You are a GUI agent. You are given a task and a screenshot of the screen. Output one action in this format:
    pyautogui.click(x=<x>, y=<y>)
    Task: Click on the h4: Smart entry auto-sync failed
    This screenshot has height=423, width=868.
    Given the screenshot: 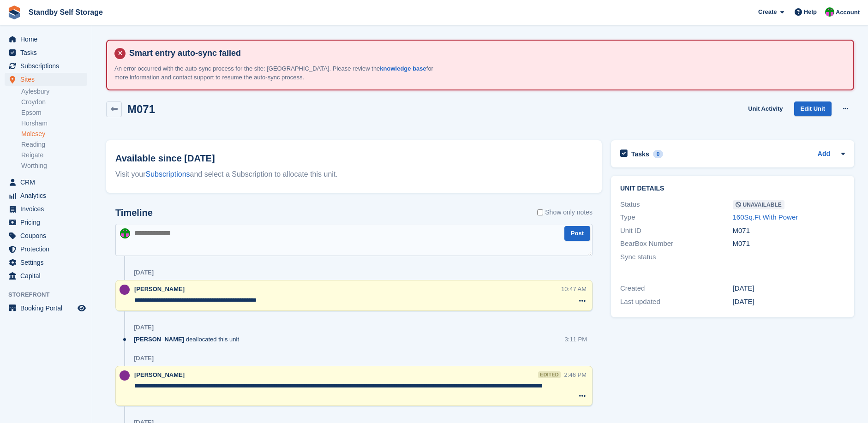 What is the action you would take?
    pyautogui.click(x=485, y=53)
    